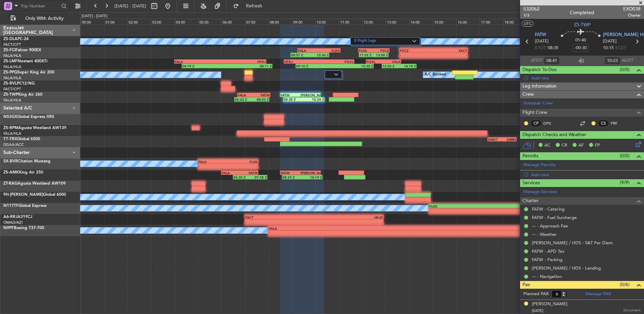  What do you see at coordinates (18, 217) in the screenshot?
I see `a: A6-RRJA319CJ` at bounding box center [18, 217].